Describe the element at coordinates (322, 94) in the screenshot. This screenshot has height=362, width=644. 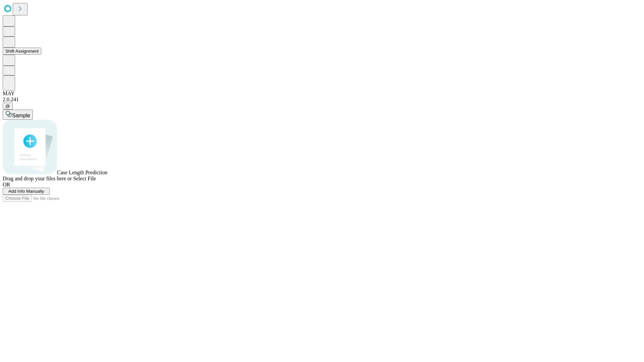
I see `div: MAY` at that location.